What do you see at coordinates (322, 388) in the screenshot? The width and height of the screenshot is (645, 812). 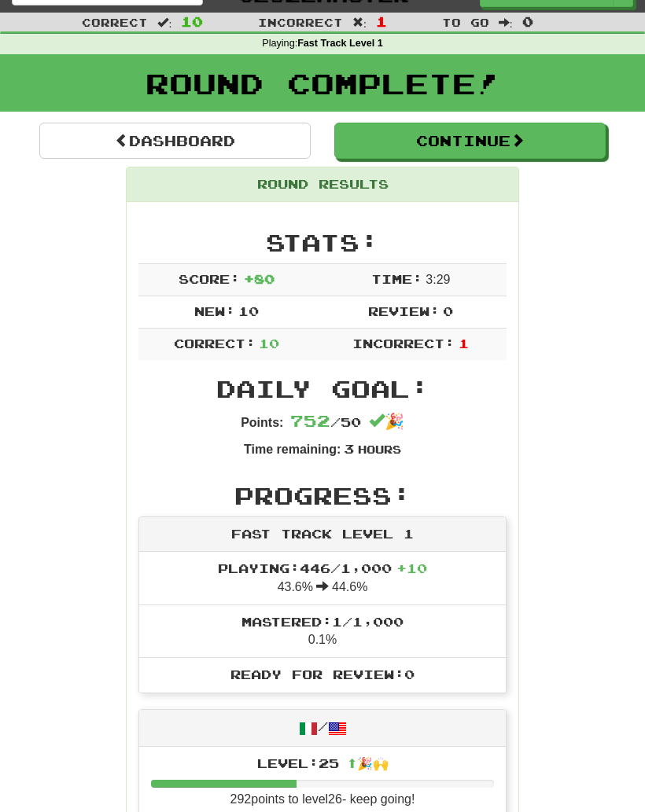 I see `h2: Daily Goal:` at bounding box center [322, 388].